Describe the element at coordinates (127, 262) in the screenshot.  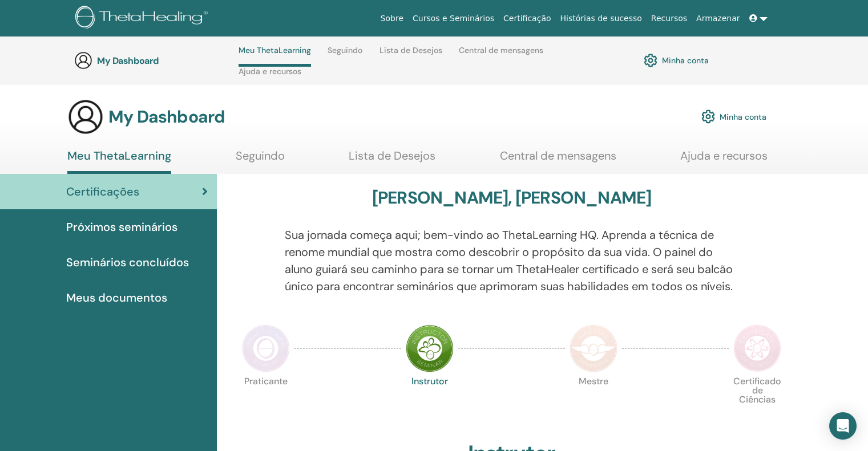
I see `span: Seminários concluídos` at that location.